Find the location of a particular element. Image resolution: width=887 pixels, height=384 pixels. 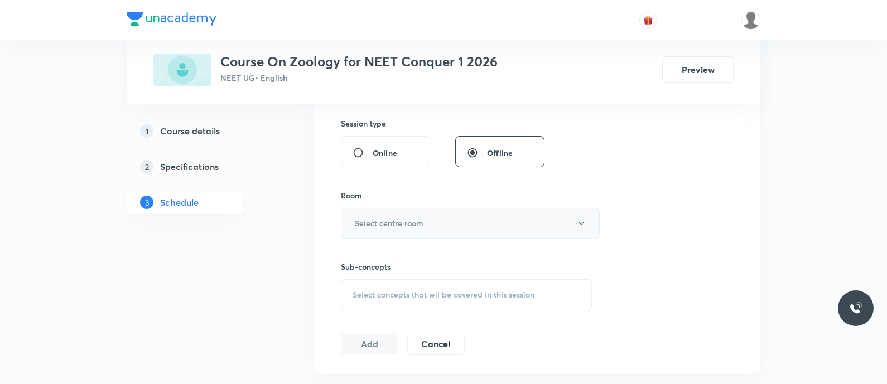

a: 1Course details is located at coordinates (202, 131).